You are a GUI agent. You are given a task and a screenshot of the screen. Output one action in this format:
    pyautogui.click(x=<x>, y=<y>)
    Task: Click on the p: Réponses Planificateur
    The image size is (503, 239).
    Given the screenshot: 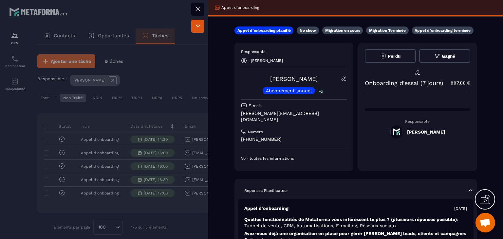 What is the action you would take?
    pyautogui.click(x=266, y=191)
    